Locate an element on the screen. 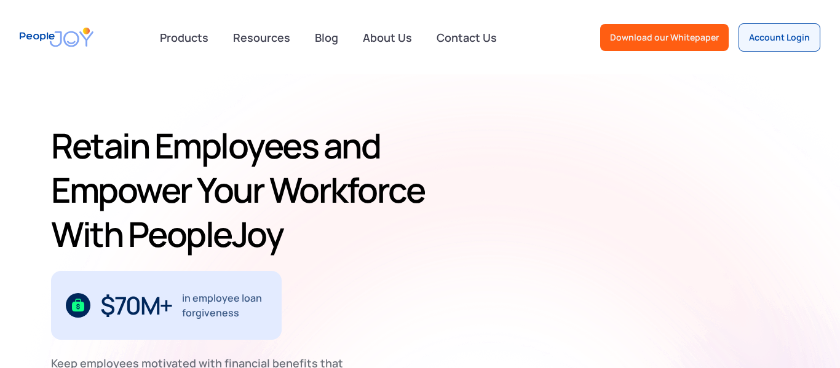 The image size is (840, 368). div: in employee loan forgiveness is located at coordinates (224, 306).